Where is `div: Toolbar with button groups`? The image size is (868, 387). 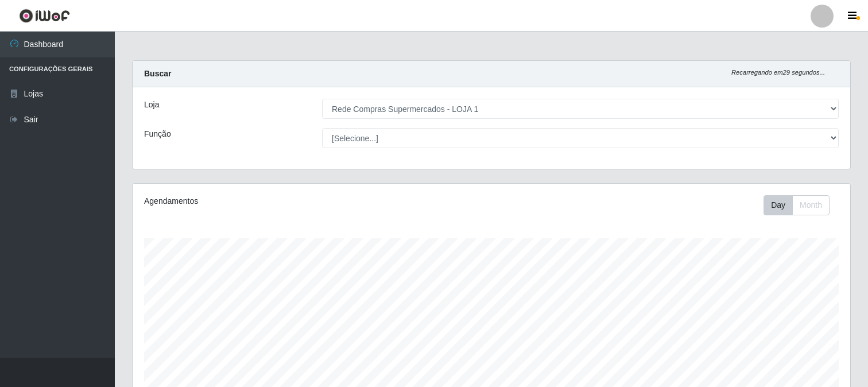
div: Toolbar with button groups is located at coordinates (801, 205).